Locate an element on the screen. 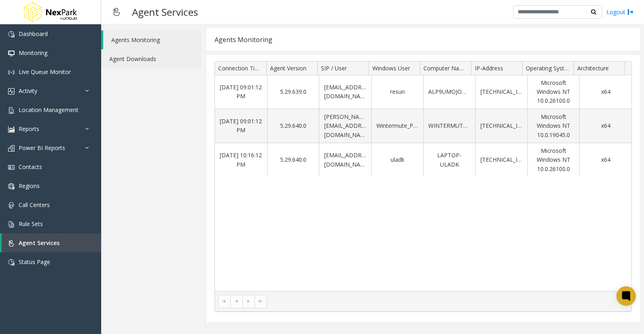 The image size is (644, 334). td: Microsoft Windows NT 10.0.19045.0 is located at coordinates (554, 126).